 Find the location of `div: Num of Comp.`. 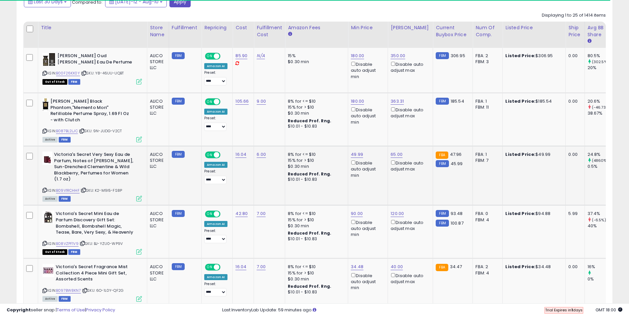

div: Num of Comp. is located at coordinates (488, 31).